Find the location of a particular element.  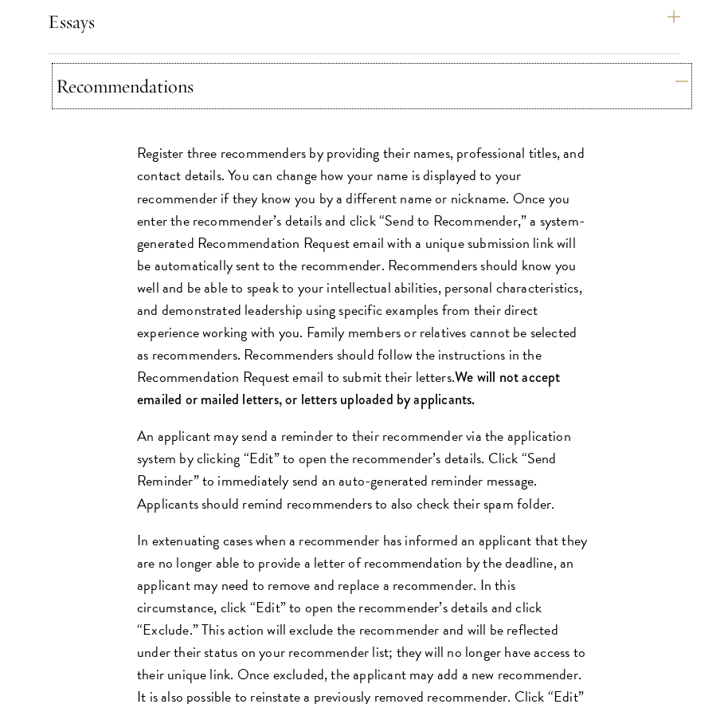

p: Register three recommenders by providing their names, professional titles, and contact details. Y... is located at coordinates (364, 276).